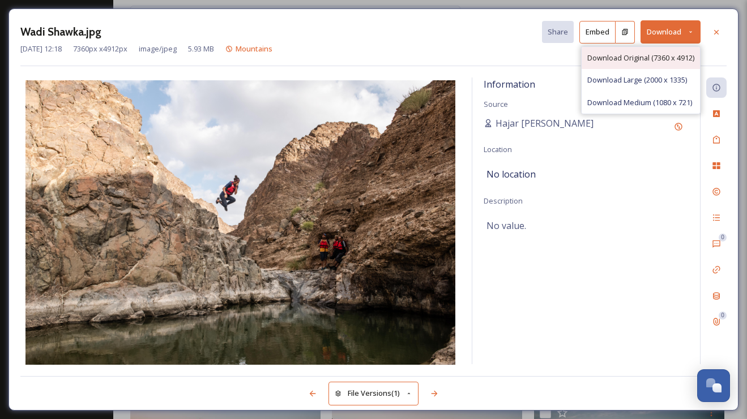 This screenshot has width=747, height=419. What do you see at coordinates (254, 49) in the screenshot?
I see `span: Mountains` at bounding box center [254, 49].